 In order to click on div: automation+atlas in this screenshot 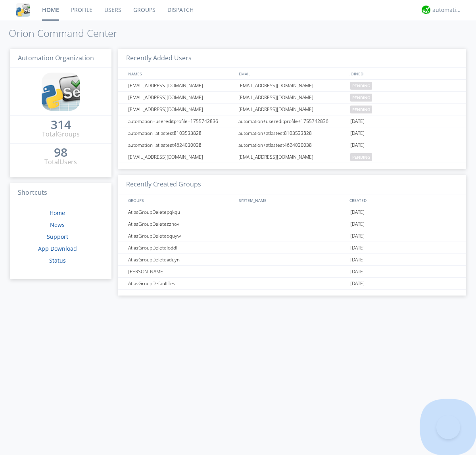, I will do `click(447, 10)`.